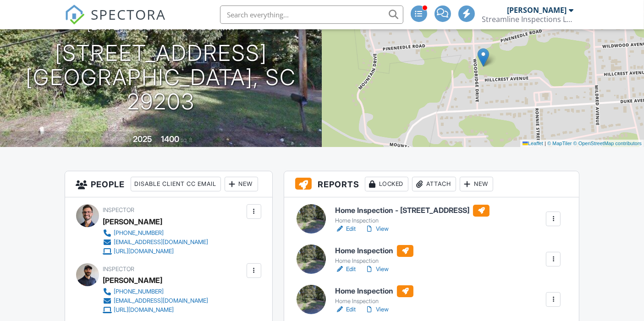 The image size is (644, 321). Describe the element at coordinates (312, 15) in the screenshot. I see `input: Search everything...` at that location.